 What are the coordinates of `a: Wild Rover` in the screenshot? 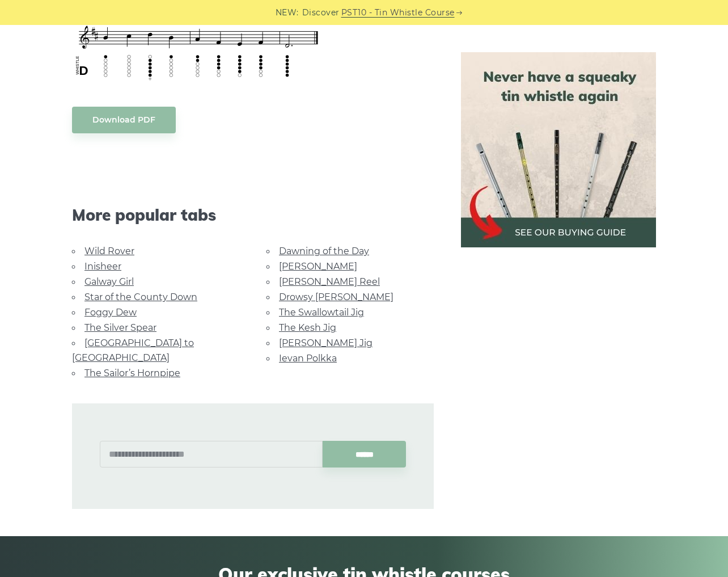 It's located at (110, 250).